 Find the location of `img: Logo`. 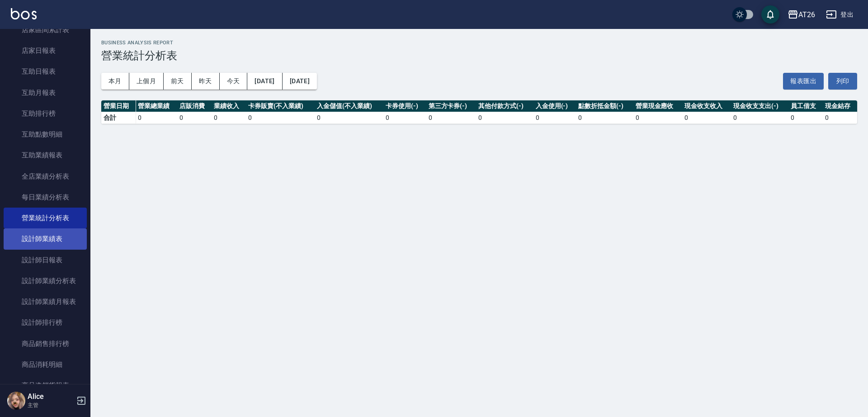

img: Logo is located at coordinates (23, 14).